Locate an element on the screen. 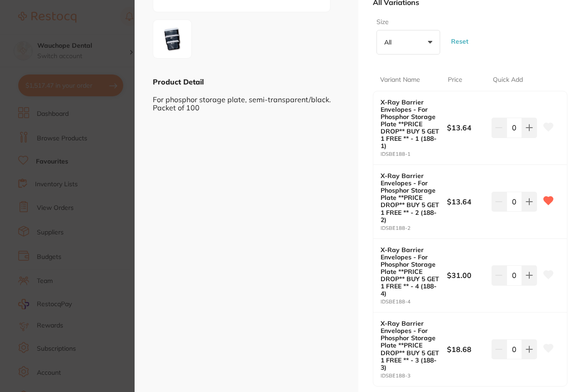 This screenshot has width=582, height=392. small: IDSBE188-2 is located at coordinates (414, 228).